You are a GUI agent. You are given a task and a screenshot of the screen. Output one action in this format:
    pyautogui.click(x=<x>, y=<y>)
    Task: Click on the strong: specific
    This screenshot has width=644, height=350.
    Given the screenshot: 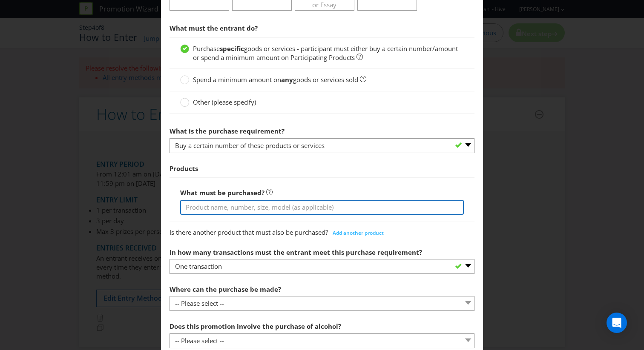 What is the action you would take?
    pyautogui.click(x=232, y=49)
    